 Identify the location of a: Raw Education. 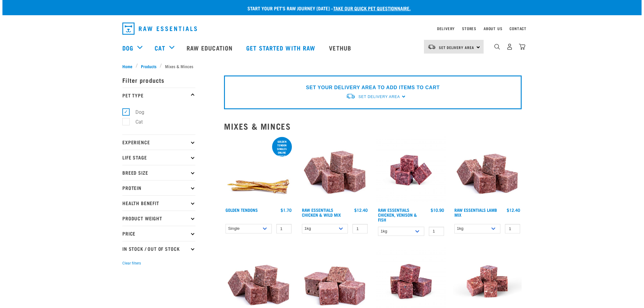
(210, 48).